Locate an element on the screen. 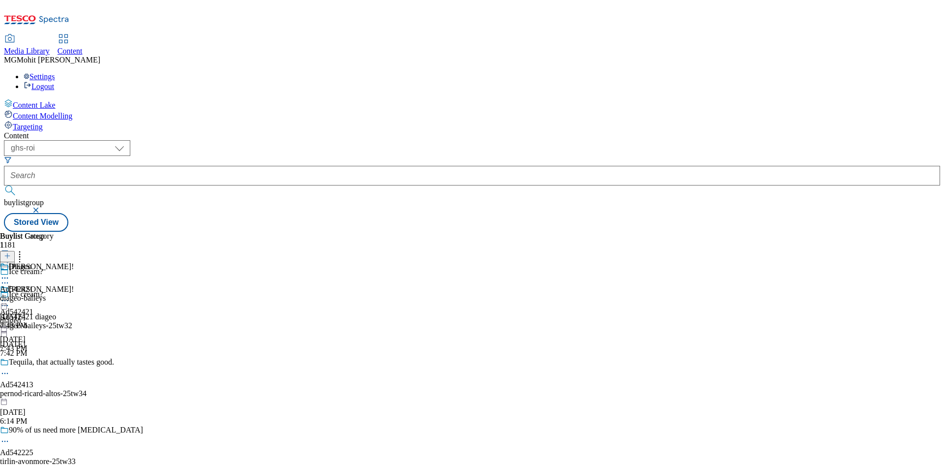 The width and height of the screenshot is (944, 465). span: buylistgroup is located at coordinates (24, 202).